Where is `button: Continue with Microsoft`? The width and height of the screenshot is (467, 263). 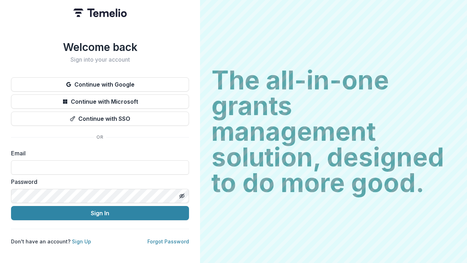
button: Continue with Microsoft is located at coordinates (100, 102).